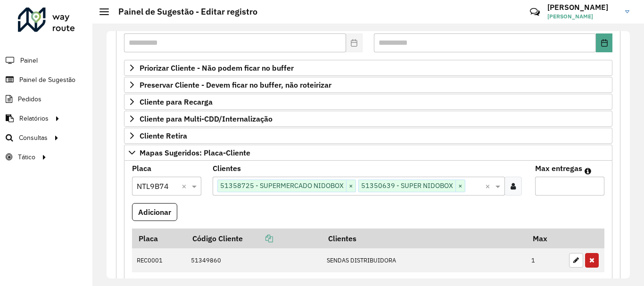 The width and height of the screenshot is (644, 286). Describe the element at coordinates (29, 60) in the screenshot. I see `span: Painel` at that location.